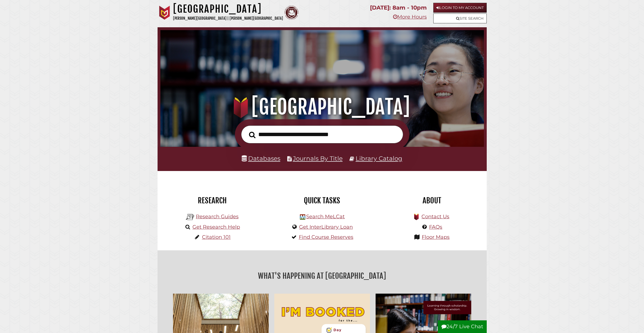  What do you see at coordinates (216, 227) in the screenshot?
I see `a: Get Research Help` at bounding box center [216, 227].